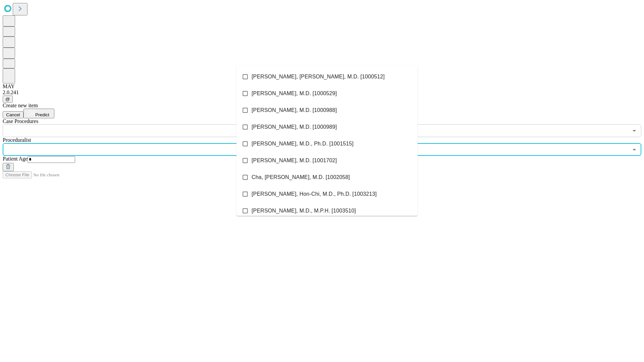 This screenshot has height=362, width=644. I want to click on button: Predict, so click(39, 114).